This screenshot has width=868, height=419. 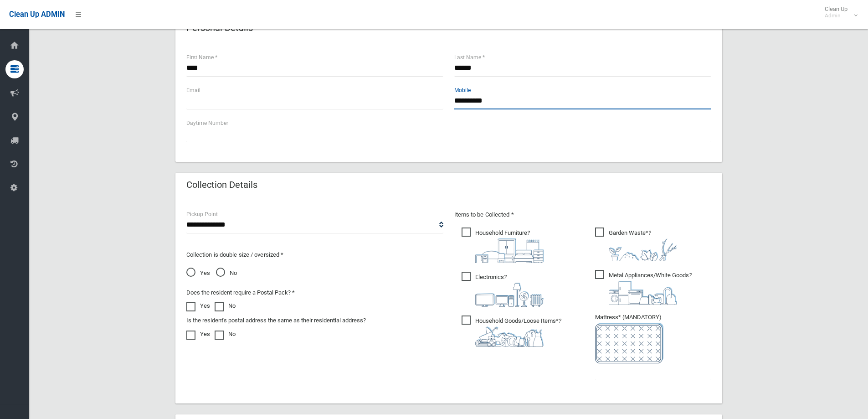 What do you see at coordinates (503, 246) in the screenshot?
I see `span: Household Furniture` at bounding box center [503, 246].